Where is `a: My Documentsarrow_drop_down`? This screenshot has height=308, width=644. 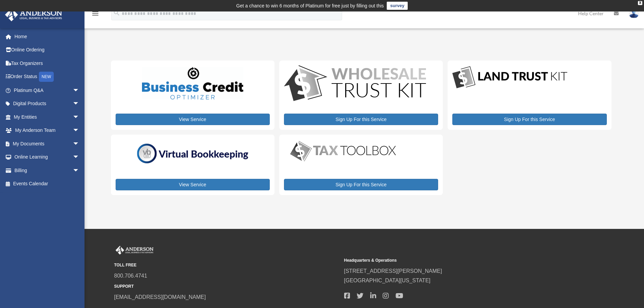
a: My Documentsarrow_drop_down is located at coordinates (47, 144).